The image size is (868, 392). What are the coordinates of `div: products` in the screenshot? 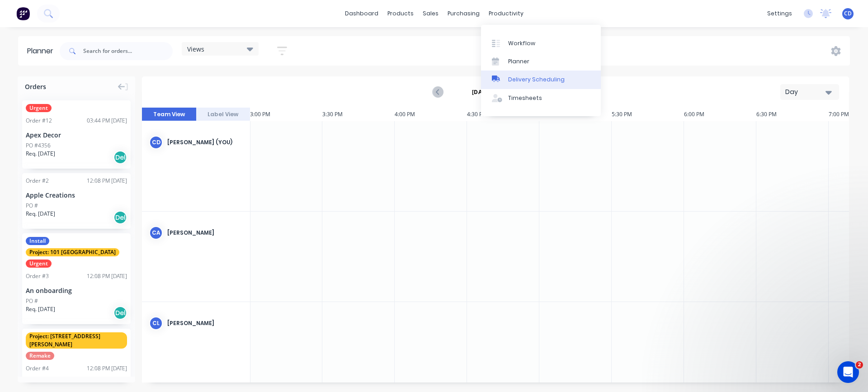 It's located at (400, 14).